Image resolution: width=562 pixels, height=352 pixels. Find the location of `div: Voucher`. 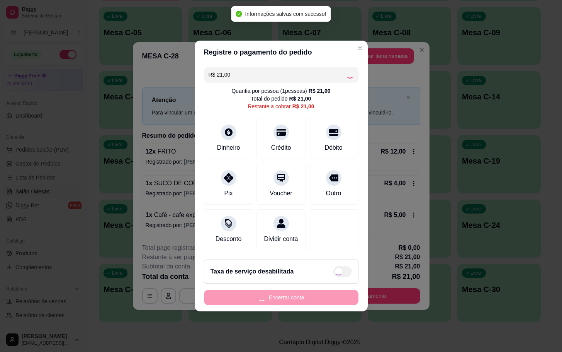

div: Voucher is located at coordinates (281, 193).